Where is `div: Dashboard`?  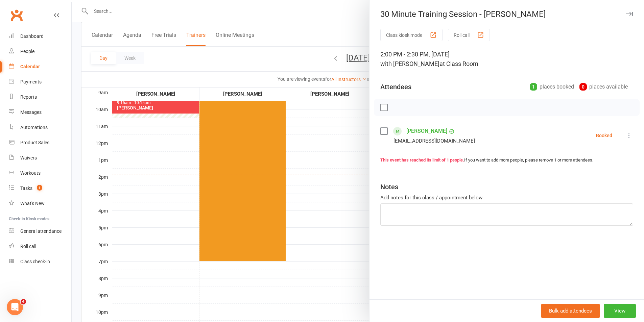 div: Dashboard is located at coordinates (32, 36).